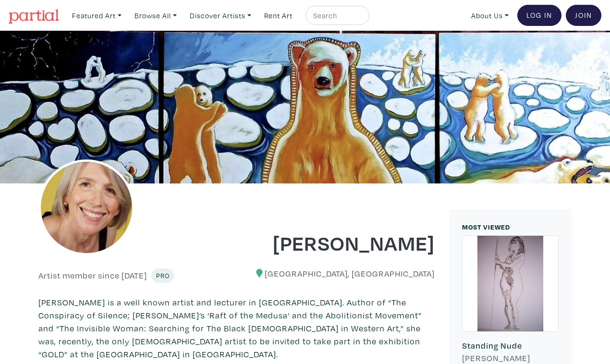 The height and width of the screenshot is (364, 610). Describe the element at coordinates (96, 15) in the screenshot. I see `a: Featured Art` at that location.